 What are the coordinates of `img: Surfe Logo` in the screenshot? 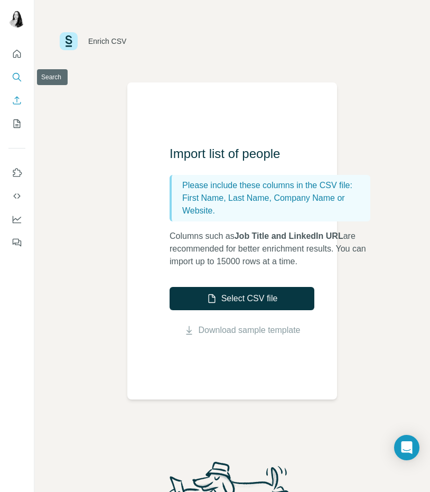 It's located at (69, 41).